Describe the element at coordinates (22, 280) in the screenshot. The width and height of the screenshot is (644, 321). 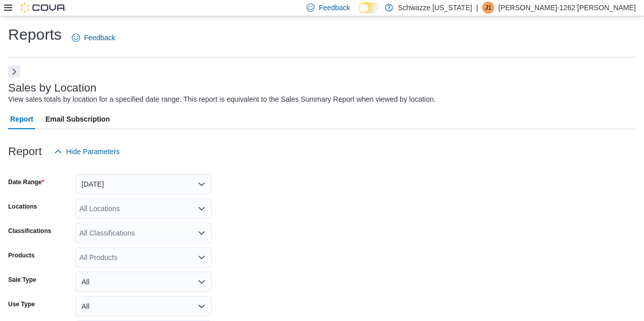
I see `label: Sale Type` at that location.